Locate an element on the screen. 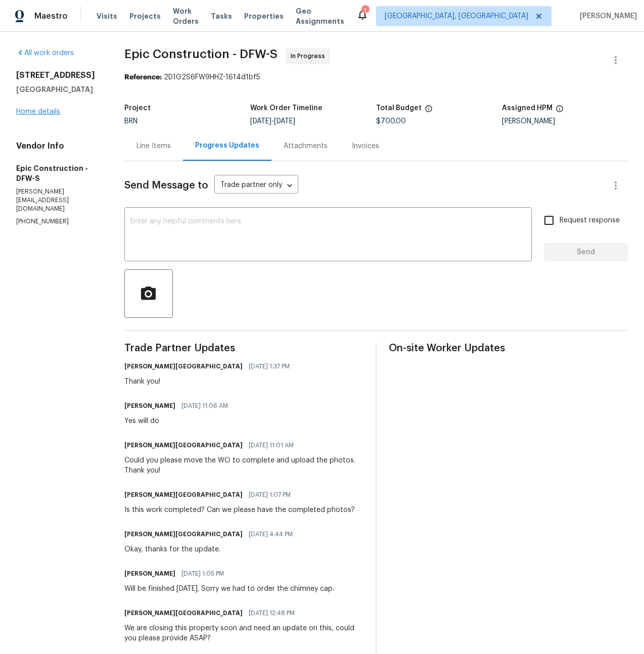 Image resolution: width=644 pixels, height=654 pixels. div: 1 is located at coordinates (365, 11).